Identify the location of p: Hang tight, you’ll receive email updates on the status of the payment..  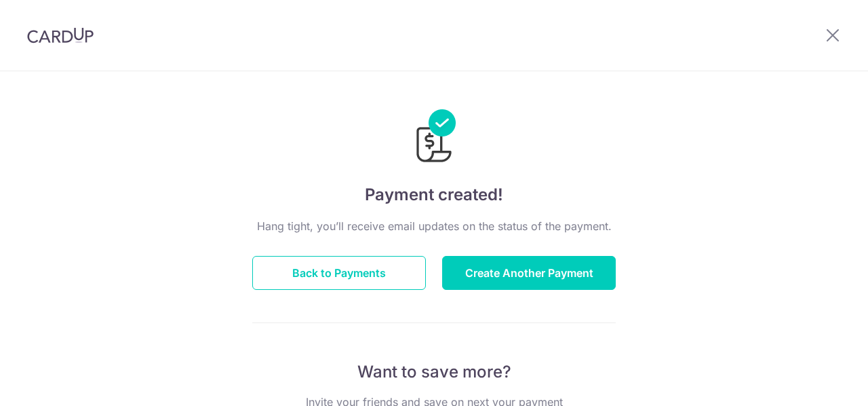
(434, 226).